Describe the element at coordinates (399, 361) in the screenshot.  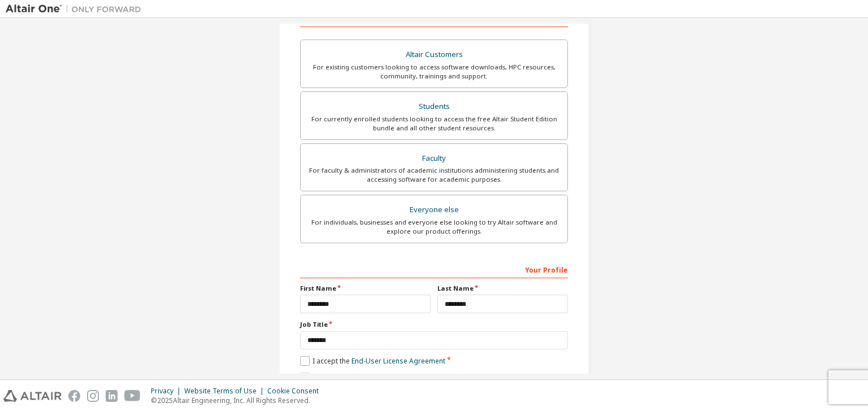
I see `a: End-User License Agreement` at that location.